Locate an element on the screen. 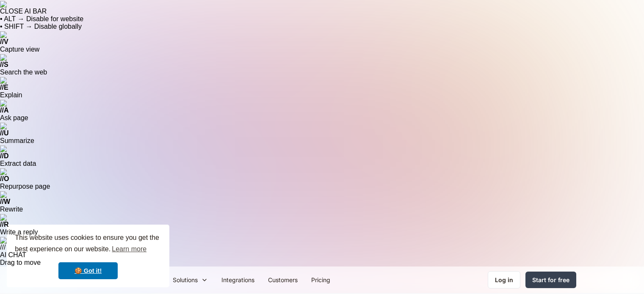 The width and height of the screenshot is (644, 294). a: Customers is located at coordinates (283, 280).